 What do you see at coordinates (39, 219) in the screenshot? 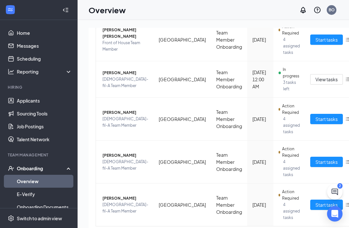
I see `div: Switch to admin view` at bounding box center [39, 219].